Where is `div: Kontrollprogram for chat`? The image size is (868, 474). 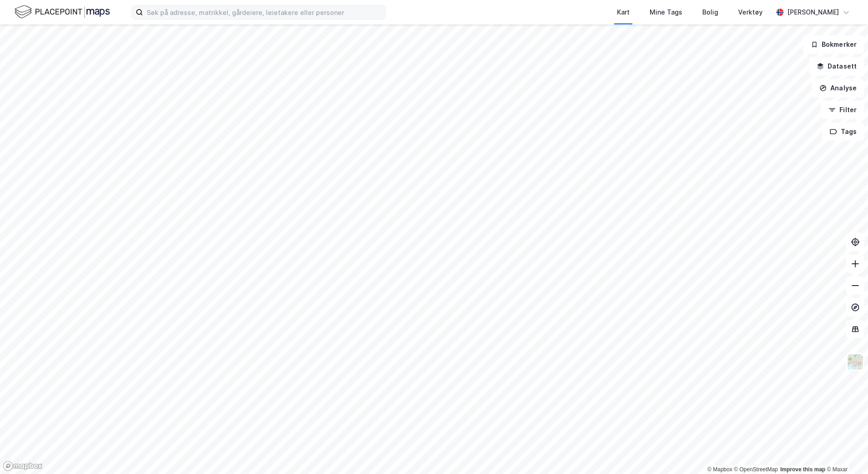
div: Kontrollprogram for chat is located at coordinates (845, 452).